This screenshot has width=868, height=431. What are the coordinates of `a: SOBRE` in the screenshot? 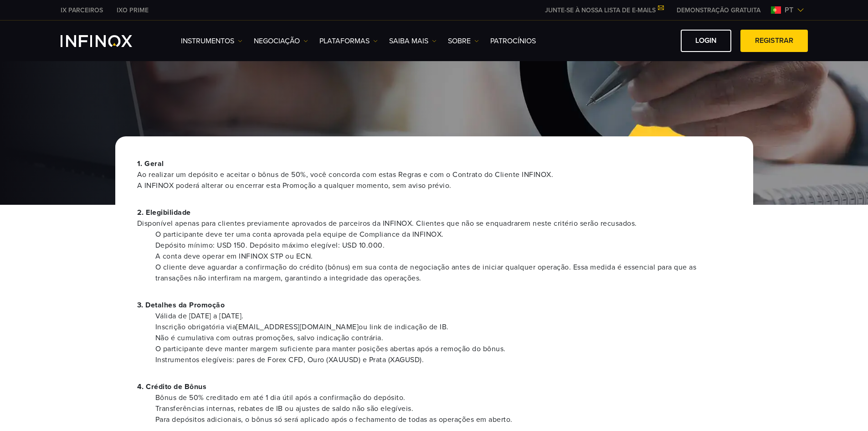 It's located at (464, 41).